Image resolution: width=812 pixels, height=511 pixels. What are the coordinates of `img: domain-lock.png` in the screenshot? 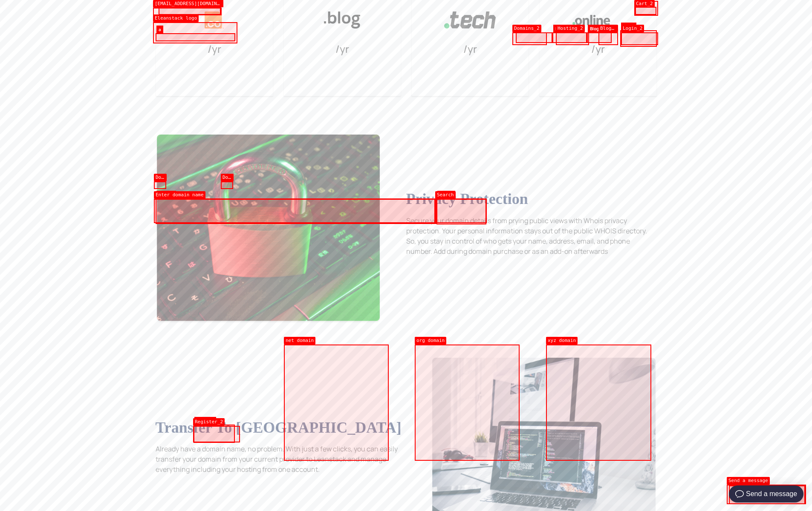 It's located at (268, 229).